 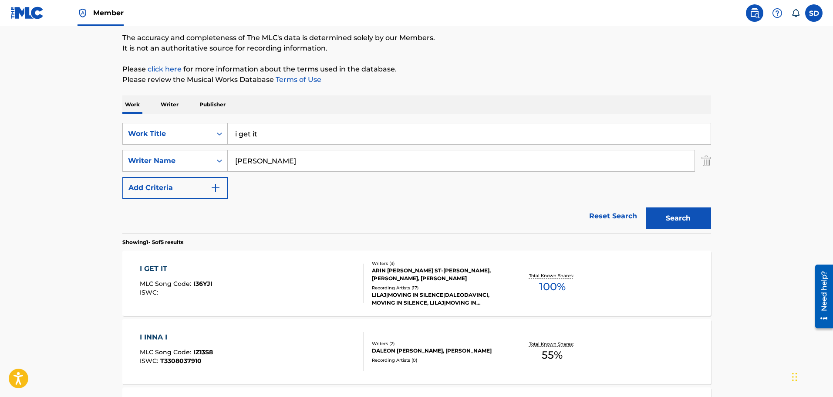 I want to click on p: Publisher, so click(x=213, y=105).